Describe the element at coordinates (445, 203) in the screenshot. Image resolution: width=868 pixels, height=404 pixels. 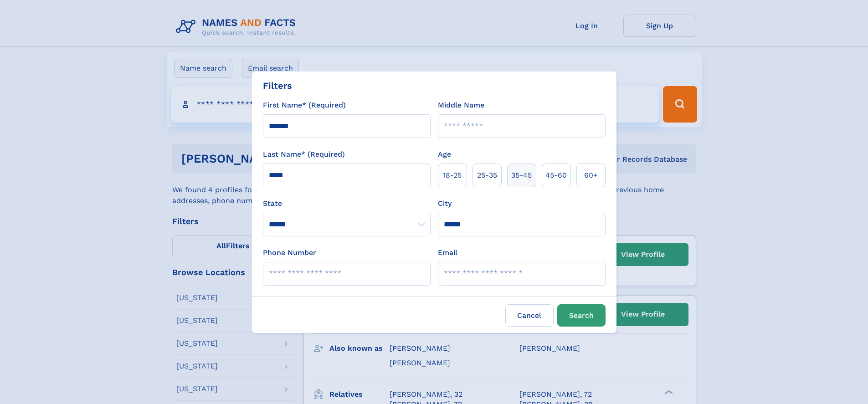
I see `label: City` at that location.